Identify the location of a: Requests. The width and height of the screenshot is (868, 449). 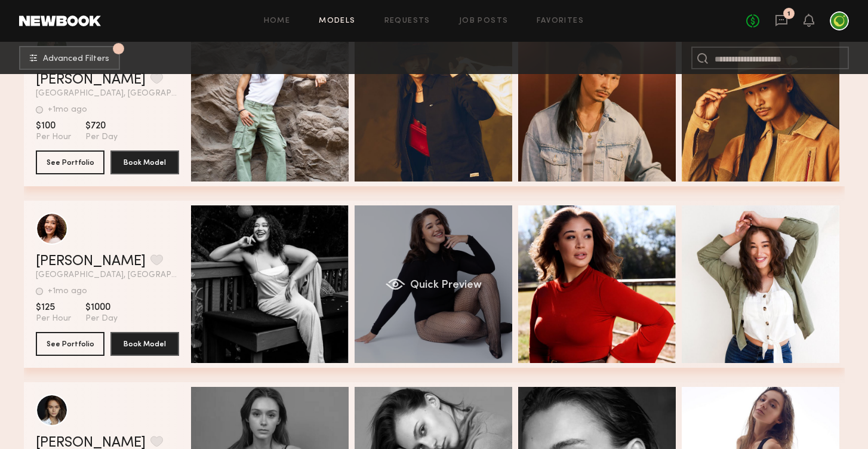
(407, 21).